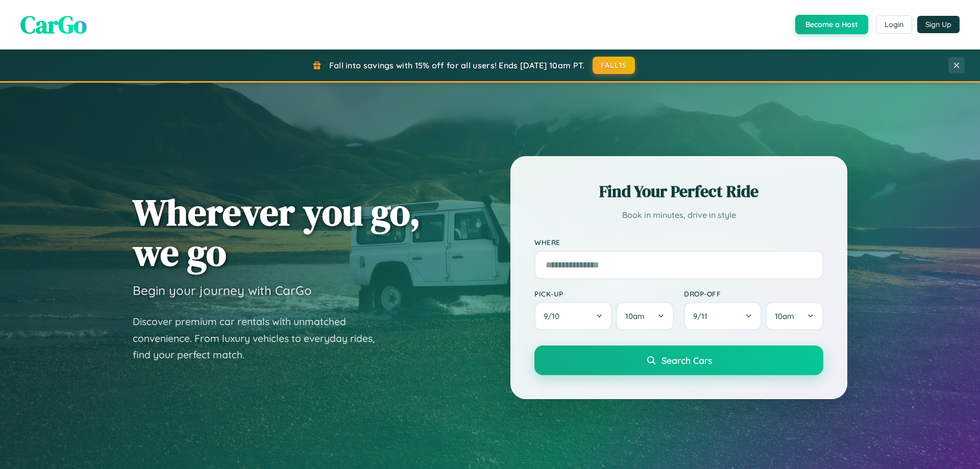  What do you see at coordinates (754, 294) in the screenshot?
I see `label: Drop-off` at bounding box center [754, 294].